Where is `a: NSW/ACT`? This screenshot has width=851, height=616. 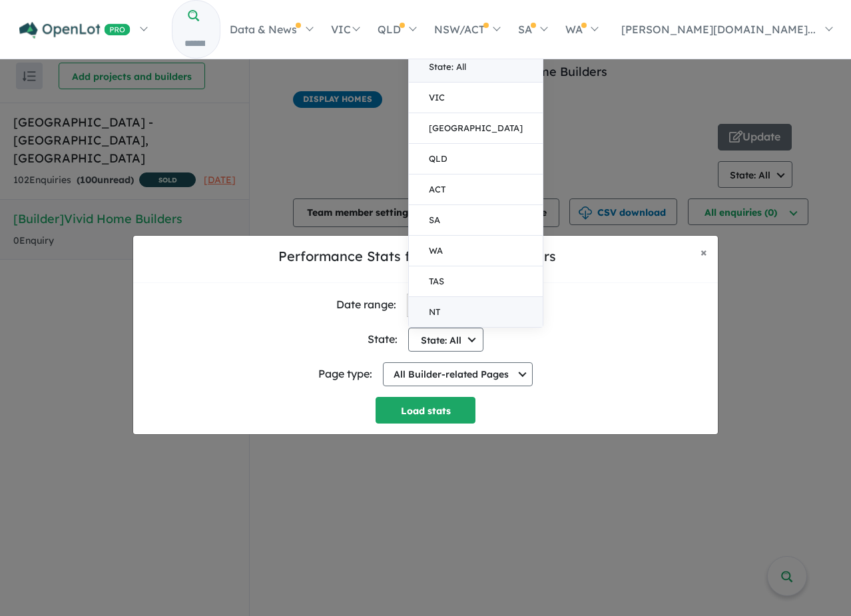
a: NSW/ACT is located at coordinates (467, 30).